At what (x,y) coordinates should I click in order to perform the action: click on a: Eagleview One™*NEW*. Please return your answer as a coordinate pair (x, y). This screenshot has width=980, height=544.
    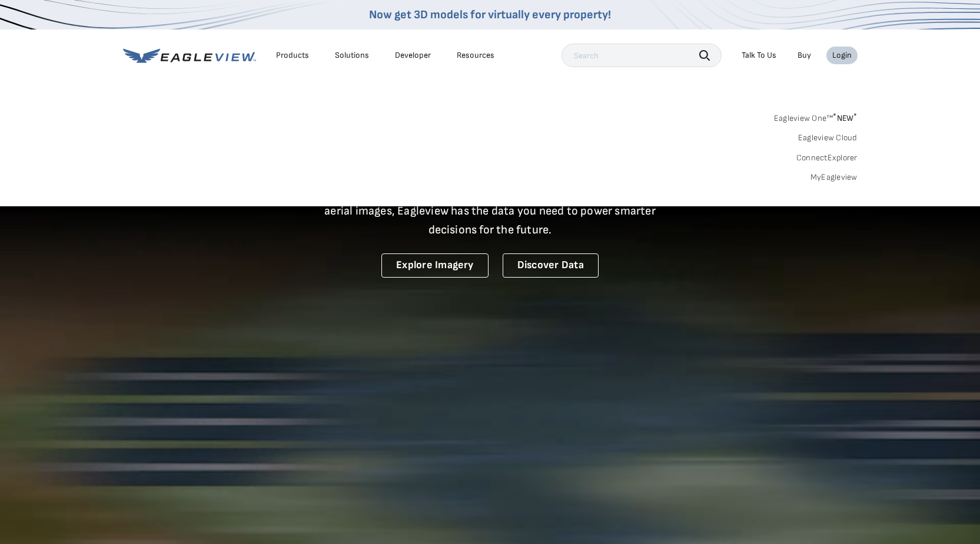
    Looking at the image, I should click on (816, 116).